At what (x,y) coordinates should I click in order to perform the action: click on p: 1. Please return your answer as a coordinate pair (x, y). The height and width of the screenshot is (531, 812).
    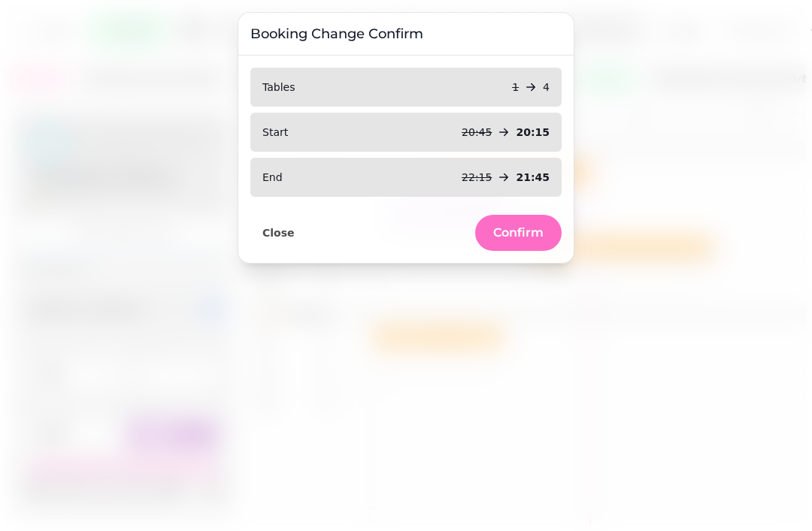
    Looking at the image, I should click on (515, 87).